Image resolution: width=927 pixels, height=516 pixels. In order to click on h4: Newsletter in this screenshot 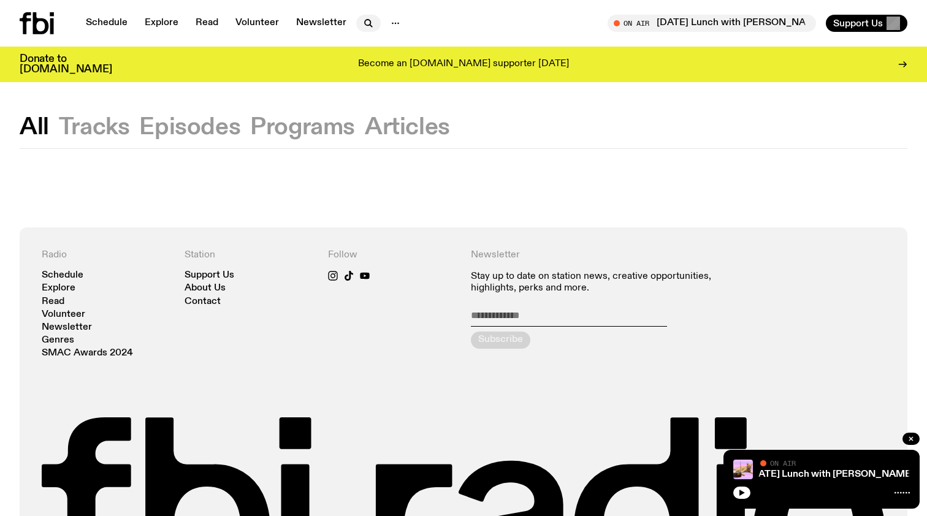, I will do `click(607, 255)`.